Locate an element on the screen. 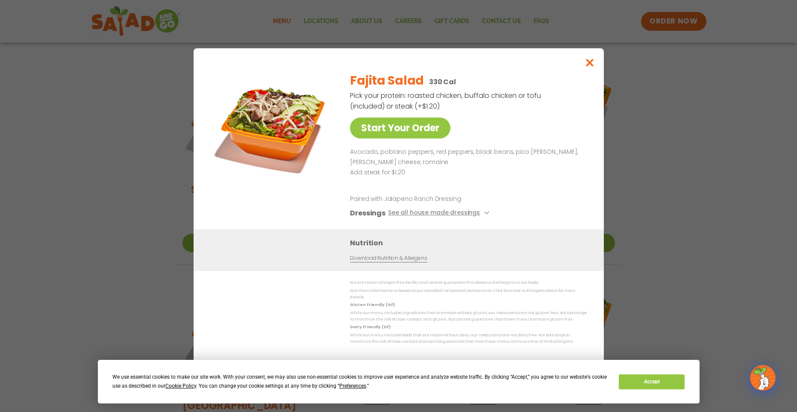 Image resolution: width=797 pixels, height=412 pixels. p: Paired with Jalapeno Ranch Dressing is located at coordinates (429, 199).